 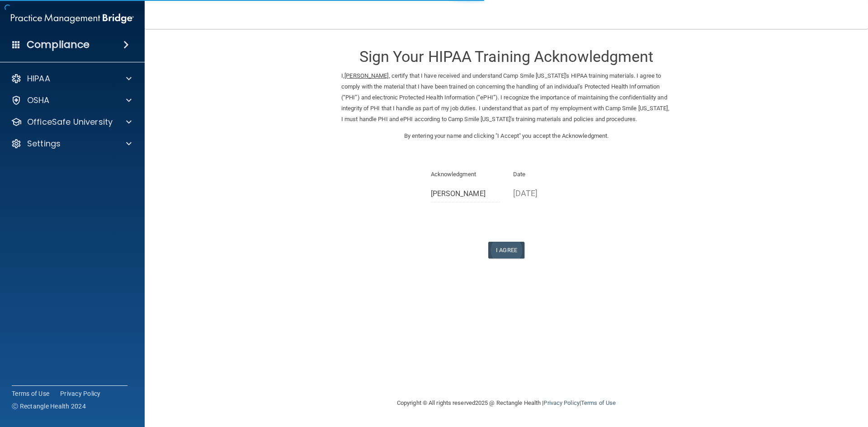 I want to click on a: HIPAA, so click(x=71, y=78).